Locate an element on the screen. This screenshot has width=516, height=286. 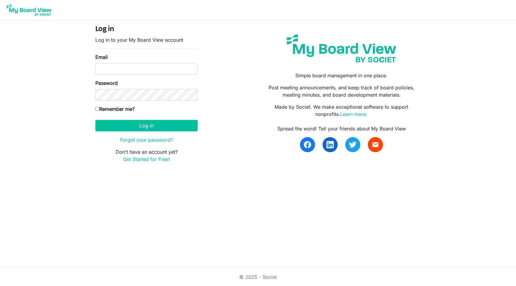
p: Log in to your My Board View account is located at coordinates (146, 40).